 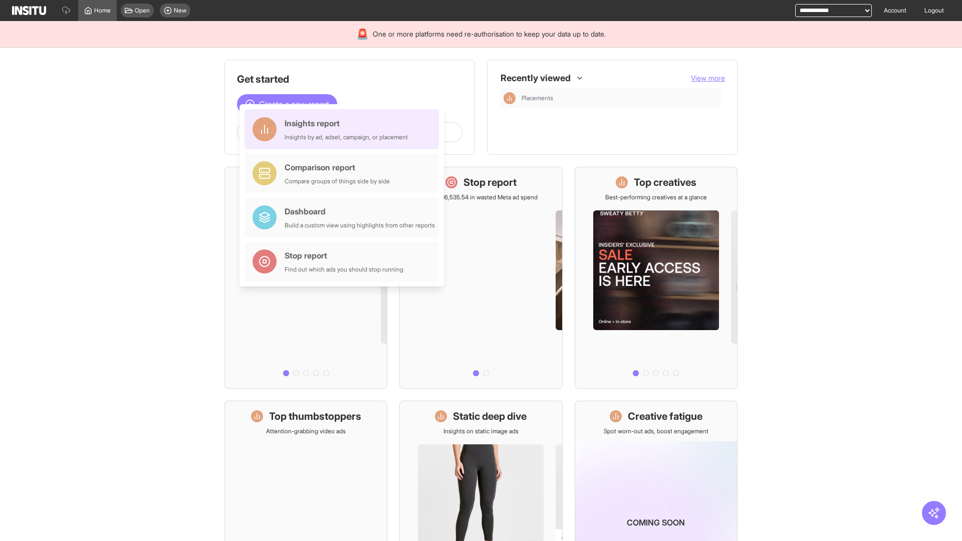 What do you see at coordinates (360, 211) in the screenshot?
I see `div: Dashboard` at bounding box center [360, 211].